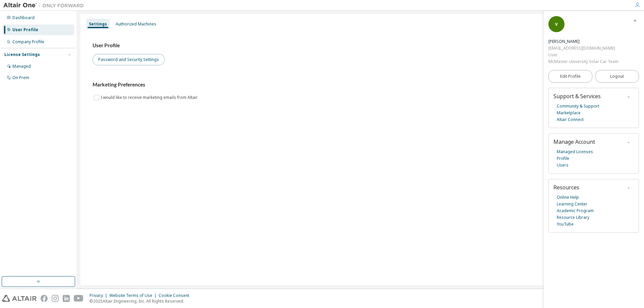 The image size is (644, 308). I want to click on div: License Settings, so click(22, 55).